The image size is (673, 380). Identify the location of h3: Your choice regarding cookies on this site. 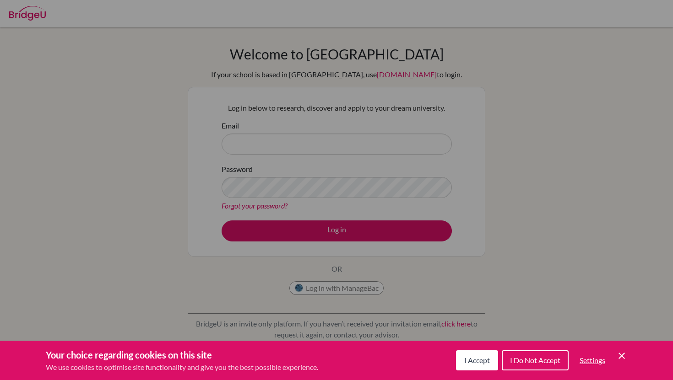
(182, 355).